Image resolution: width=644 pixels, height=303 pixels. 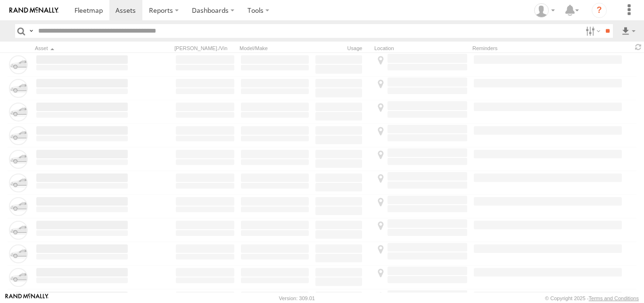 What do you see at coordinates (34, 10) in the screenshot?
I see `img: rand-logo.svg` at bounding box center [34, 10].